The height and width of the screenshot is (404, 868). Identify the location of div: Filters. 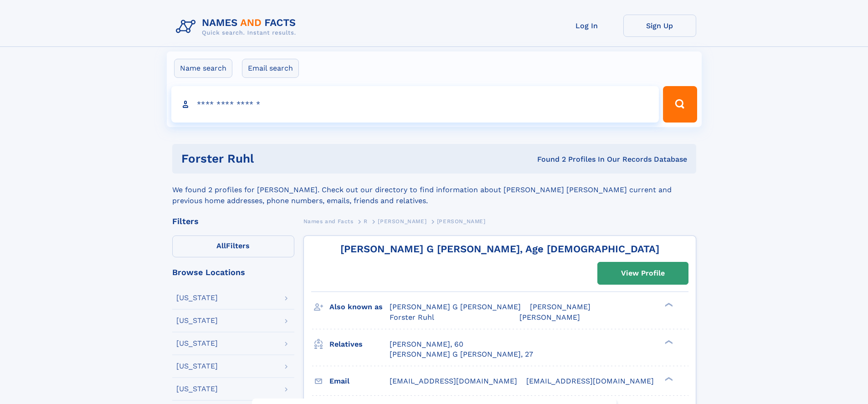
(233, 221).